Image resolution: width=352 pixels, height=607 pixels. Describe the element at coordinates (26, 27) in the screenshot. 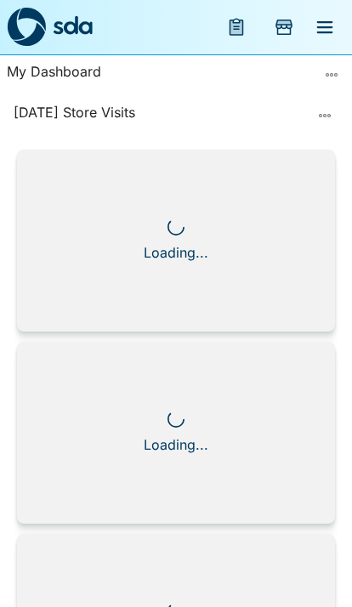

I see `img: sda-logo-dark.svg` at that location.